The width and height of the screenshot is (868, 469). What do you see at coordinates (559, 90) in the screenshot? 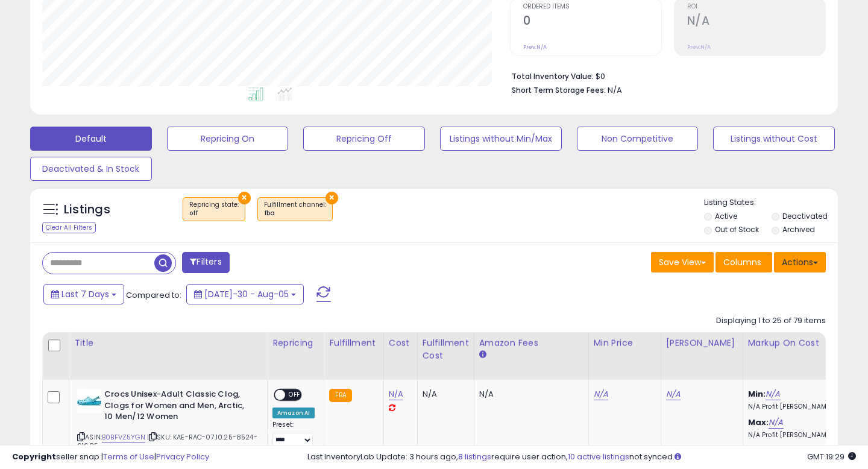
I see `b: Short Term Storage Fees:` at bounding box center [559, 90].